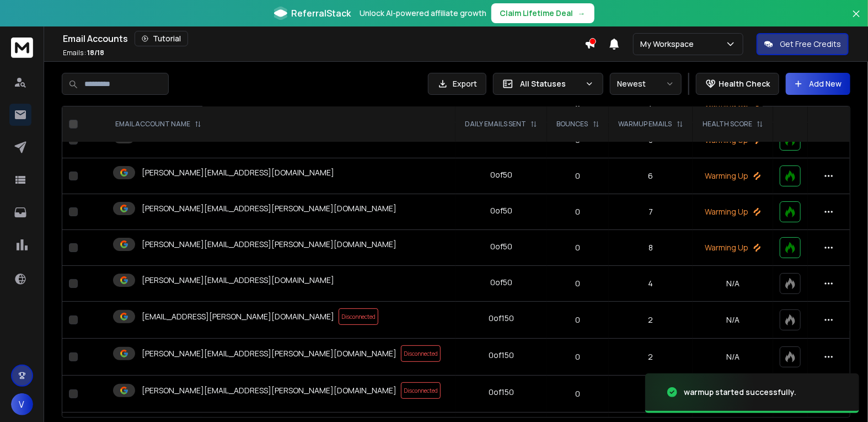  I want to click on td: 8, so click(651, 248).